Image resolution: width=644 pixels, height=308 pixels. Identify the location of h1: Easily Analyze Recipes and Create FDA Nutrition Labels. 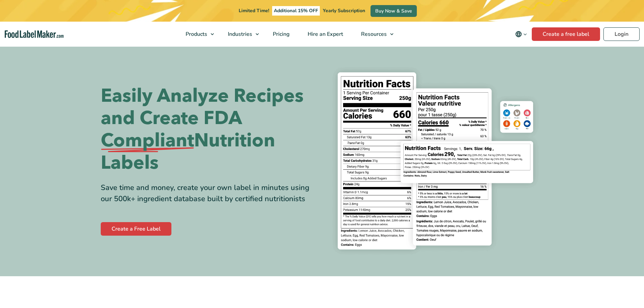
(209, 129).